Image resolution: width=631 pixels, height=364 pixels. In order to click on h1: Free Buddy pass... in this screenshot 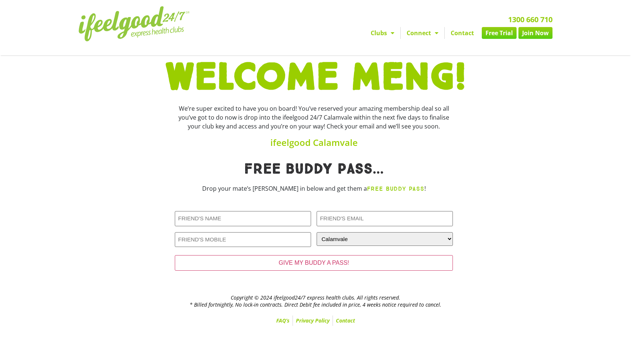, I will do `click(314, 169)`.